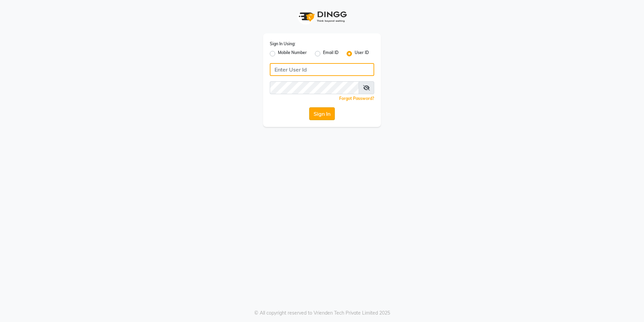 The width and height of the screenshot is (644, 322). What do you see at coordinates (330, 53) in the screenshot?
I see `label: Email ID` at bounding box center [330, 53].